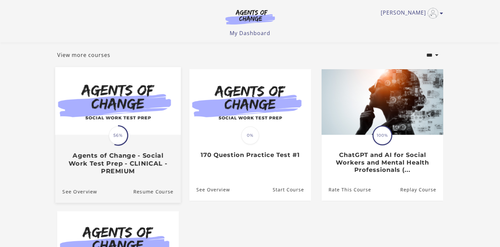 The height and width of the screenshot is (247, 500). What do you see at coordinates (292, 189) in the screenshot?
I see `a: 170 Question Practice Test #1: Resume Course` at bounding box center [292, 189].